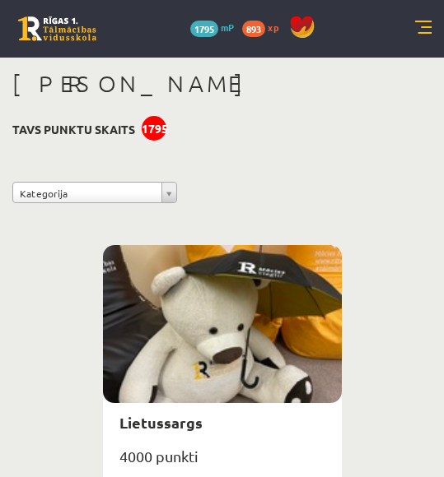 This screenshot has width=444, height=477. Describe the element at coordinates (87, 193) in the screenshot. I see `span: Kategorija` at that location.